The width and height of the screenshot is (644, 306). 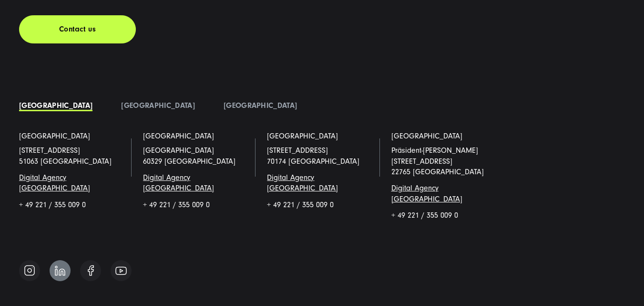 What do you see at coordinates (60, 271) in the screenshot?
I see `img: Follow us on Linkedin` at bounding box center [60, 271].